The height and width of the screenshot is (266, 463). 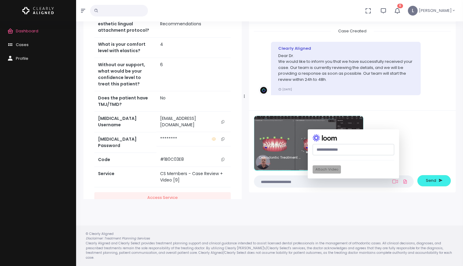 What do you see at coordinates (194, 159) in the screenshot?
I see `td: #1B0C03E8` at bounding box center [194, 159].